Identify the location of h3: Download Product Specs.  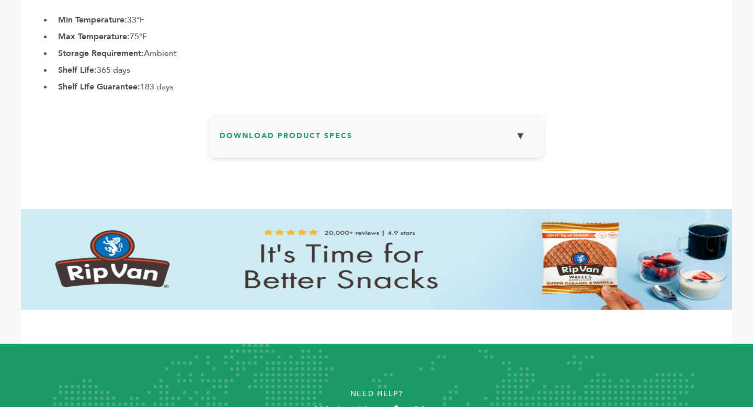
(377, 140).